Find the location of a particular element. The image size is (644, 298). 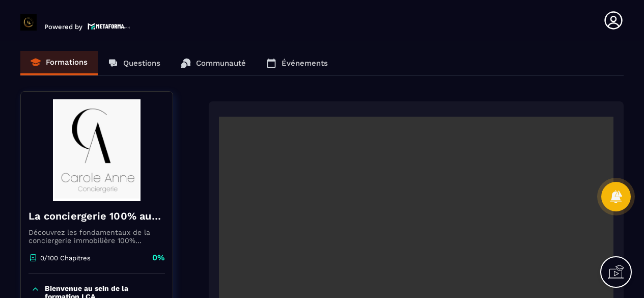

img: banner is located at coordinates (97, 150).